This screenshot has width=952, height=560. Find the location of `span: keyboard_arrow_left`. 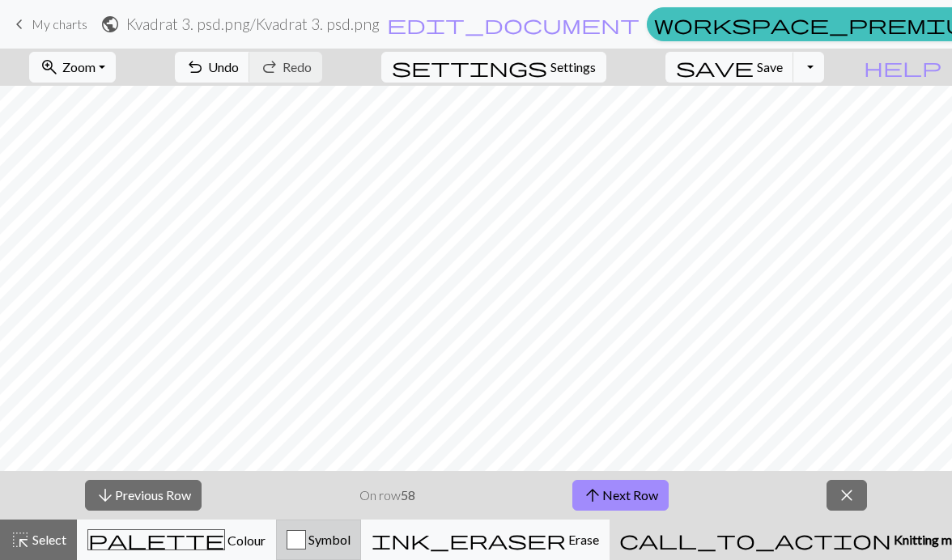

span: keyboard_arrow_left is located at coordinates (20, 24).